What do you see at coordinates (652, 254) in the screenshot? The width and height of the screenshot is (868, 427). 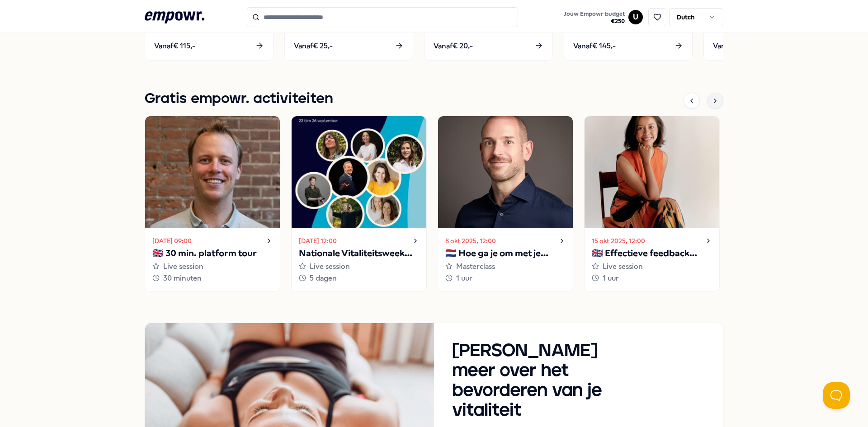 I see `p: 🇬🇧 Effectieve feedback geven en ontvangen` at bounding box center [652, 254].